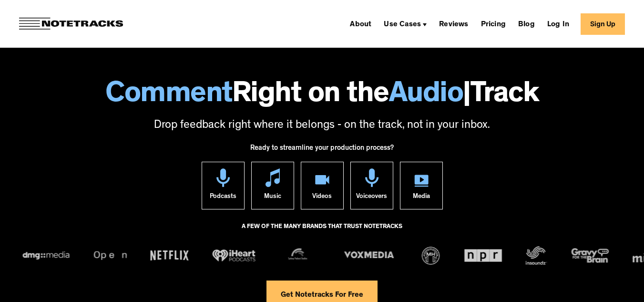  What do you see at coordinates (322, 96) in the screenshot?
I see `h1: Right on the Track` at bounding box center [322, 96].